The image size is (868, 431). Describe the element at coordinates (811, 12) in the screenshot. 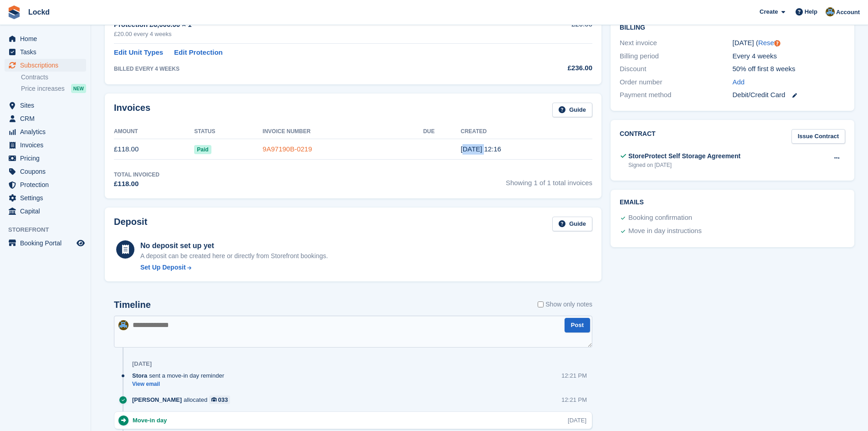

I see `span: Help` at that location.